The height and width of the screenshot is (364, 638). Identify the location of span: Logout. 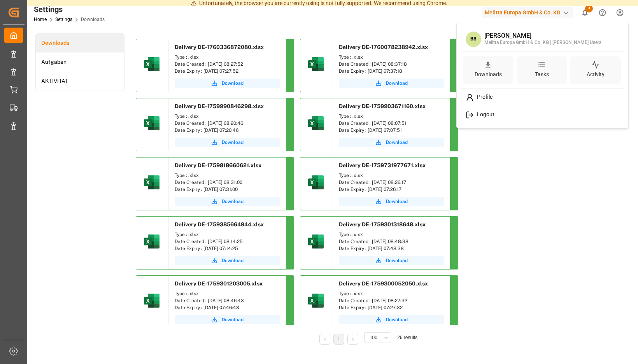
(484, 115).